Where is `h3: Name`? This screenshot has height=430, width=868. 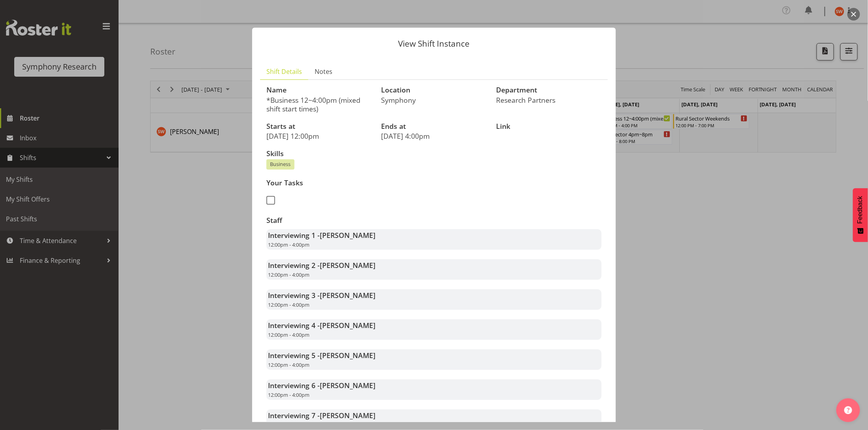
h3: Name is located at coordinates (319, 90).